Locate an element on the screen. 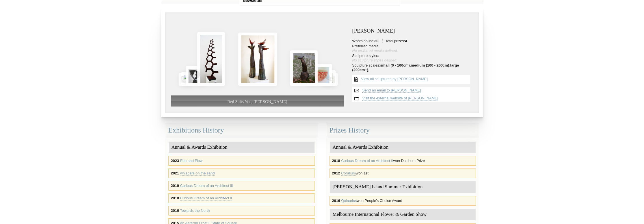 The image size is (644, 224). div: Melbourne International Flower & Garden Show is located at coordinates (403, 214).